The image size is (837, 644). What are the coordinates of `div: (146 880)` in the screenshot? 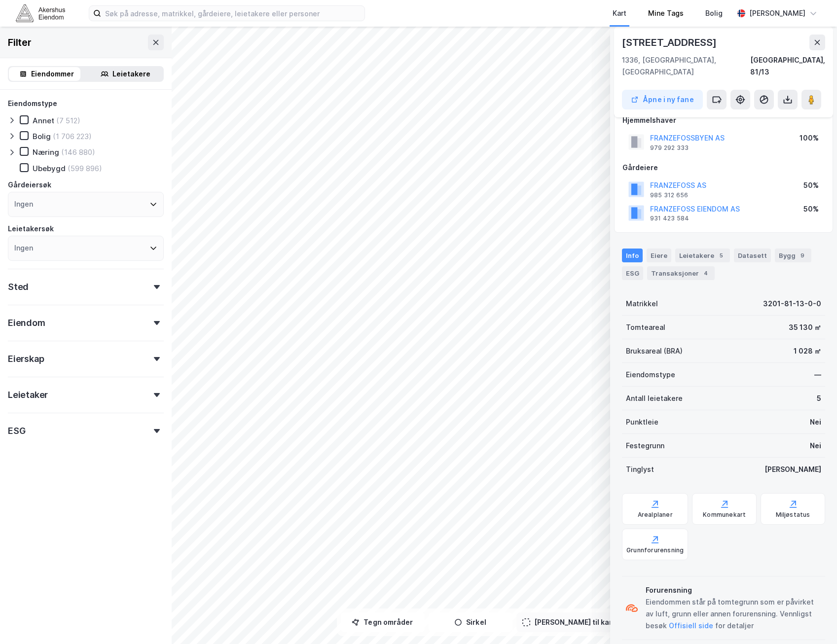 It's located at (78, 151).